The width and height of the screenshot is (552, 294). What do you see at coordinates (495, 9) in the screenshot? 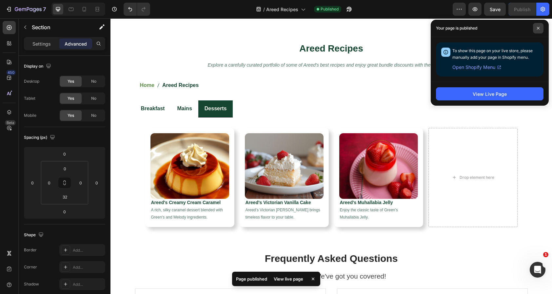
I see `span: Save` at bounding box center [495, 9].